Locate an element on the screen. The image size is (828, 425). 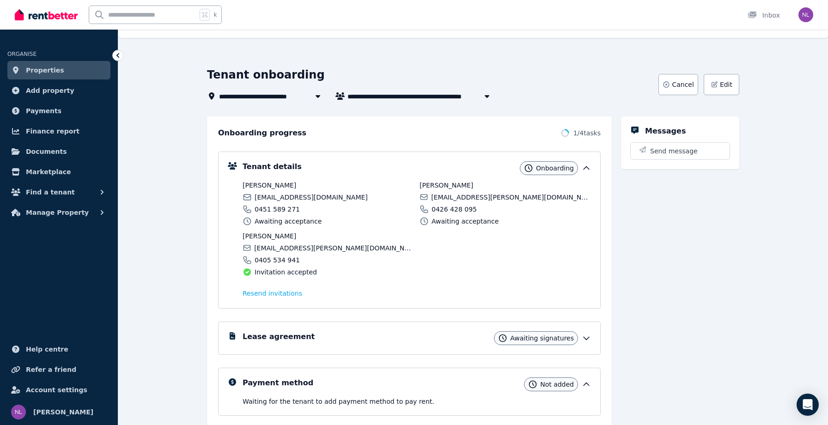
span: 1 / 4 tasks is located at coordinates (587, 133).